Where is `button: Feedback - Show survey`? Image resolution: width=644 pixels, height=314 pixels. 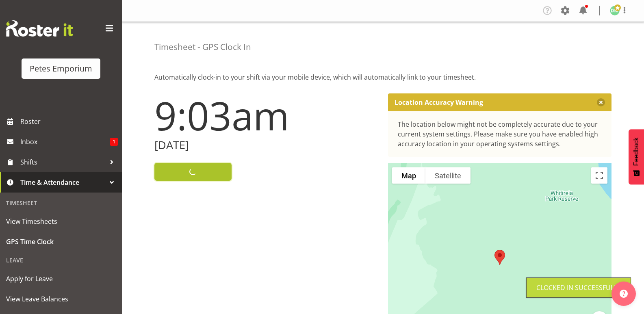 button: Feedback - Show survey is located at coordinates (636, 157).